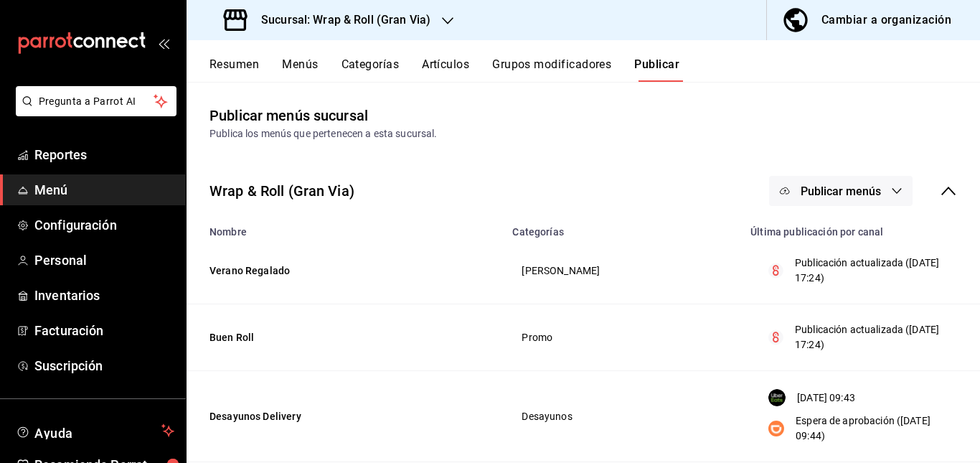 This screenshot has width=980, height=463. What do you see at coordinates (96, 101) in the screenshot?
I see `span: Pregunta a Parrot AI` at bounding box center [96, 101].